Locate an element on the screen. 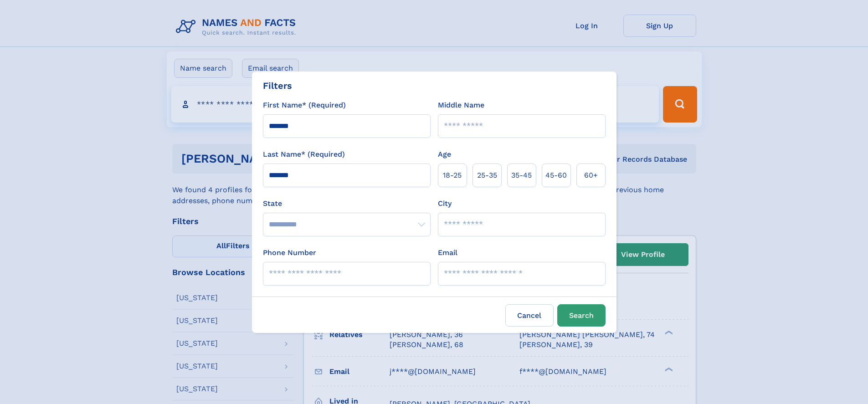  div: Filters is located at coordinates (277, 86).